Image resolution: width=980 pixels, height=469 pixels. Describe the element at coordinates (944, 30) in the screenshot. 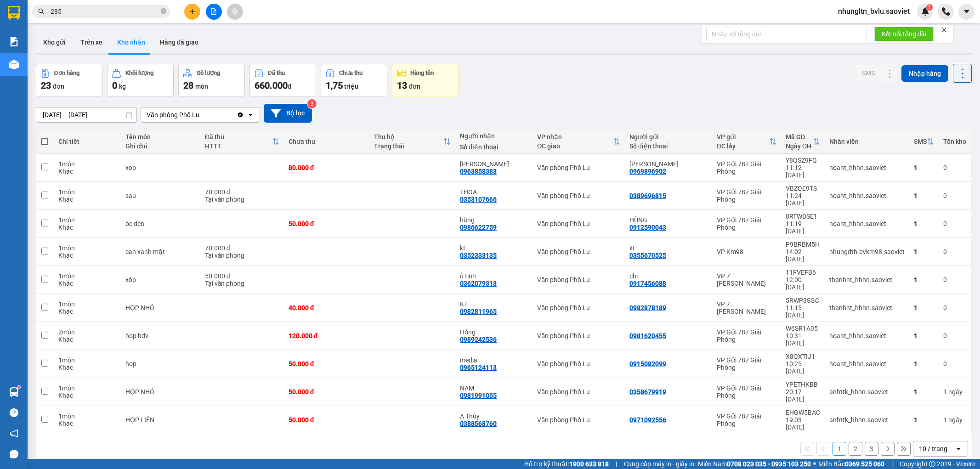

I see `span: close` at that location.